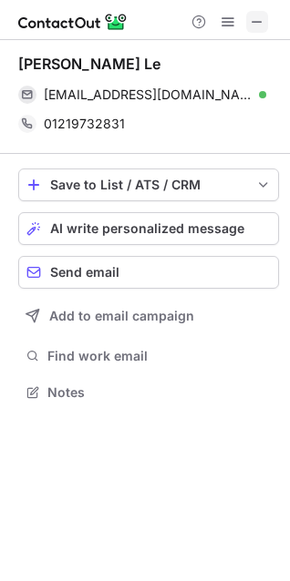 The width and height of the screenshot is (290, 581). Describe the element at coordinates (147, 229) in the screenshot. I see `span: AI write personalized message` at that location.